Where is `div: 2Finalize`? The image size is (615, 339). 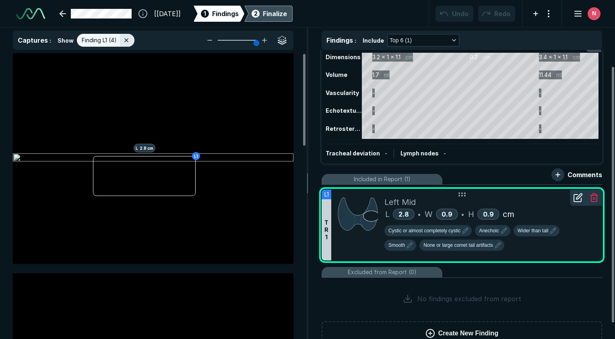 div: 2Finalize is located at coordinates (269, 14).